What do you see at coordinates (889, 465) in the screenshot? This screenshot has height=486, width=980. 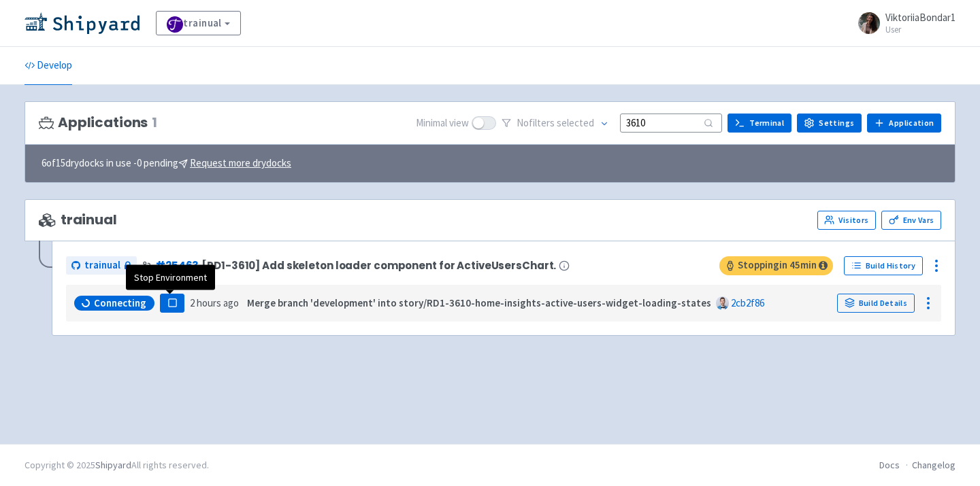 I see `a: Docs` at bounding box center [889, 465].